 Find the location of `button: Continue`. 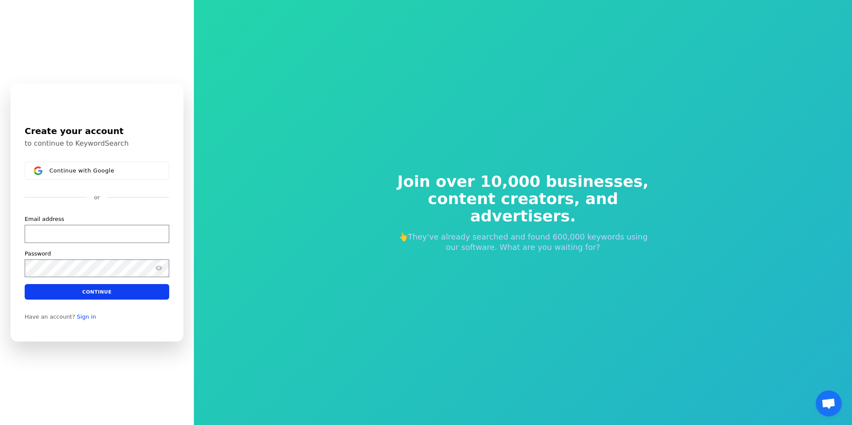

button: Continue is located at coordinates (97, 292).